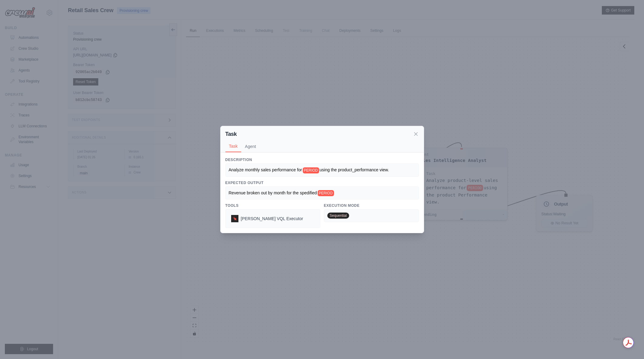 Image resolution: width=644 pixels, height=359 pixels. Describe the element at coordinates (629, 344) in the screenshot. I see `div: Chat Widget` at that location.